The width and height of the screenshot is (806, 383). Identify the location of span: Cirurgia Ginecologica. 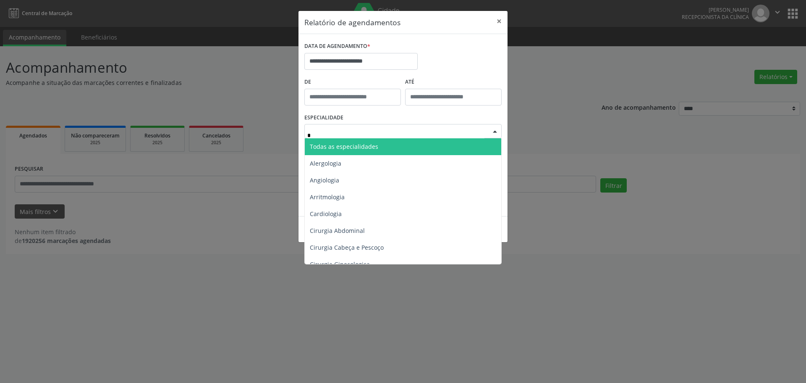
(340, 264).